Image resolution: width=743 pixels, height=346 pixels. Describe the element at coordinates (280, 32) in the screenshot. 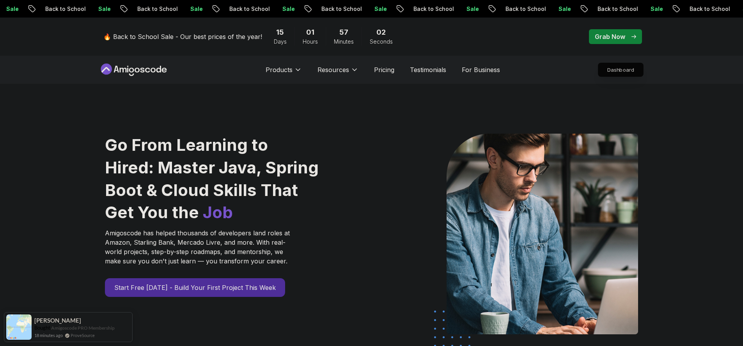

I see `span: 15 Days` at that location.